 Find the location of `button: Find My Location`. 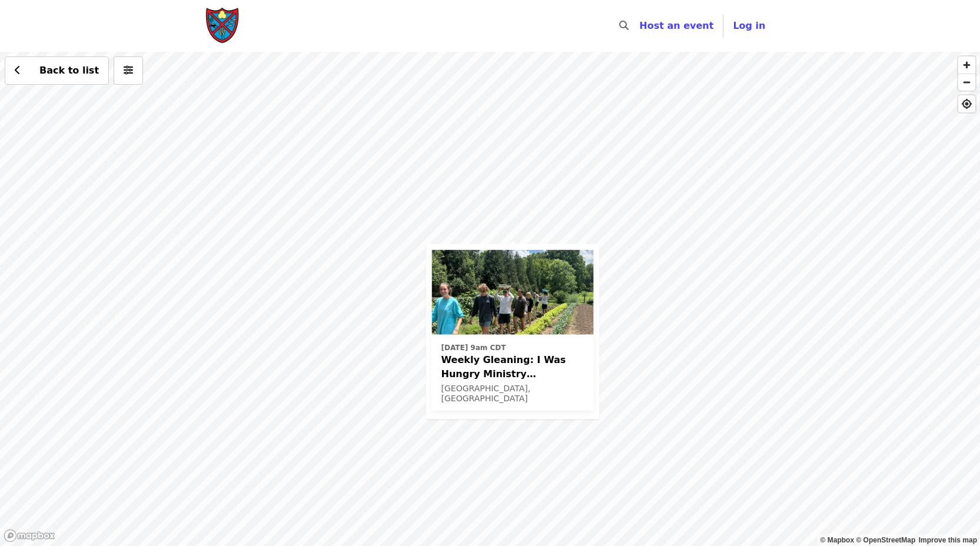

button: Find My Location is located at coordinates (966, 104).